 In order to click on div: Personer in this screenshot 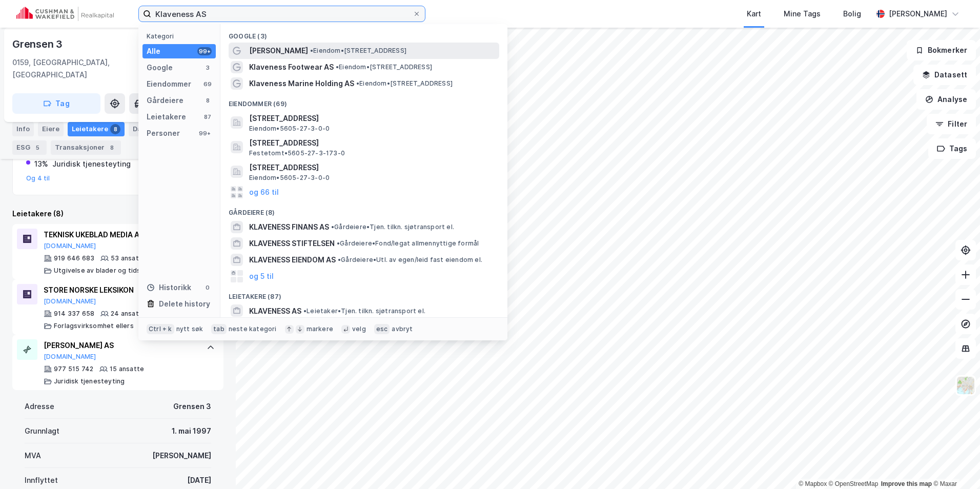, I will do `click(163, 133)`.